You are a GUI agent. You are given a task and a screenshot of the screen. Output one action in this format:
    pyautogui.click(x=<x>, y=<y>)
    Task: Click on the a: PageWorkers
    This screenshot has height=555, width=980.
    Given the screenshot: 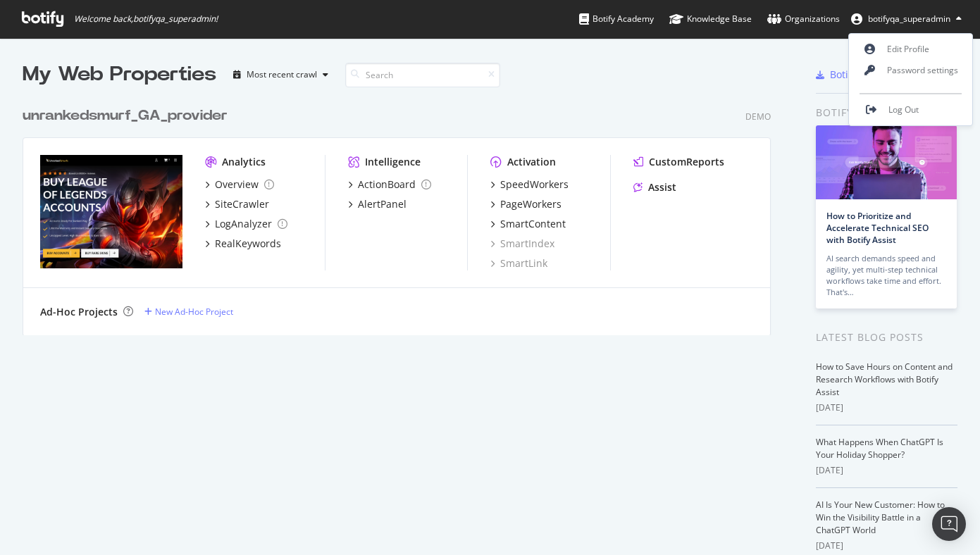 What is the action you would take?
    pyautogui.click(x=525, y=204)
    